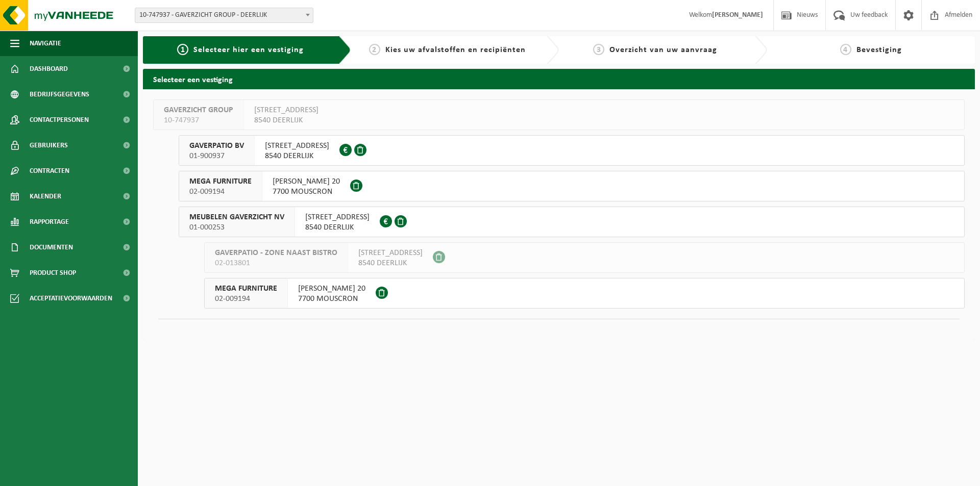 This screenshot has width=980, height=486. Describe the element at coordinates (217, 156) in the screenshot. I see `span: 01-900937` at that location.